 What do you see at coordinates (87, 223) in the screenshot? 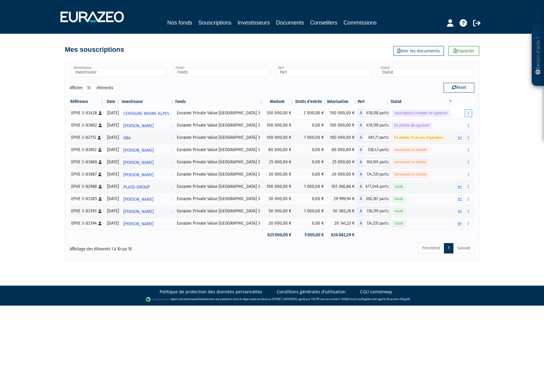
I see `div: EPVE 3-83394` at bounding box center [87, 223].